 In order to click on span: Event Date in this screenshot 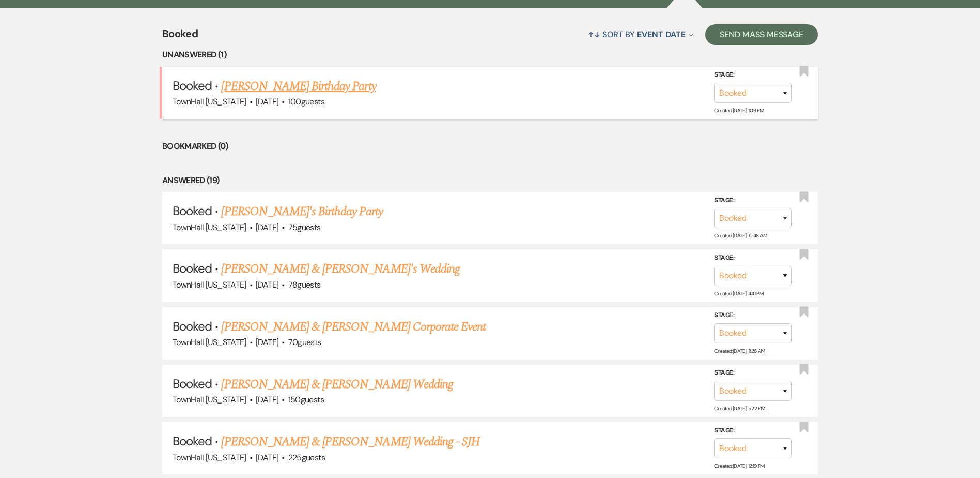, I will do `click(661, 34)`.